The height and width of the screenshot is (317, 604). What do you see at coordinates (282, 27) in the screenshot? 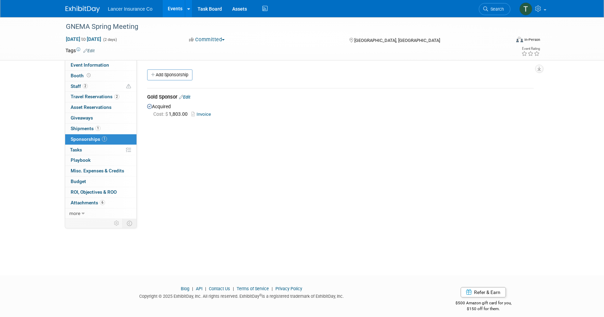
I see `div: GNEMA Spring Meeting` at bounding box center [282, 27].